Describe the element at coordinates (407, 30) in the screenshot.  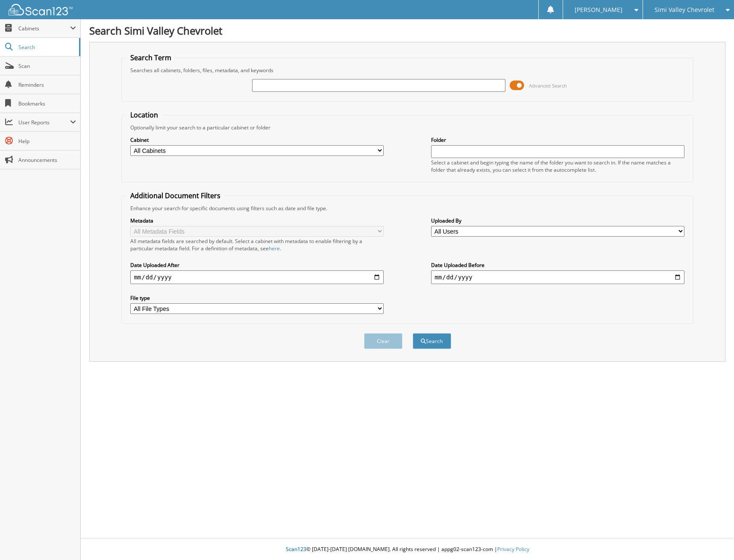
I see `h1: Search Simi Valley Chevrolet` at that location.